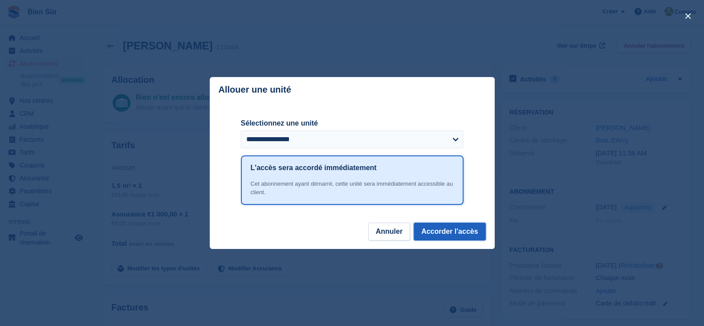 The height and width of the screenshot is (326, 704). Describe the element at coordinates (313, 168) in the screenshot. I see `h1: L'accès sera accordé immédiatement` at that location.